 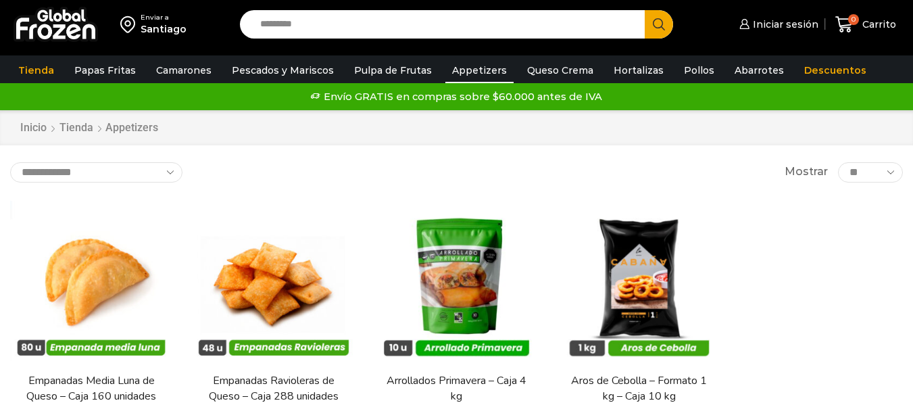 I want to click on span: 0, so click(x=854, y=20).